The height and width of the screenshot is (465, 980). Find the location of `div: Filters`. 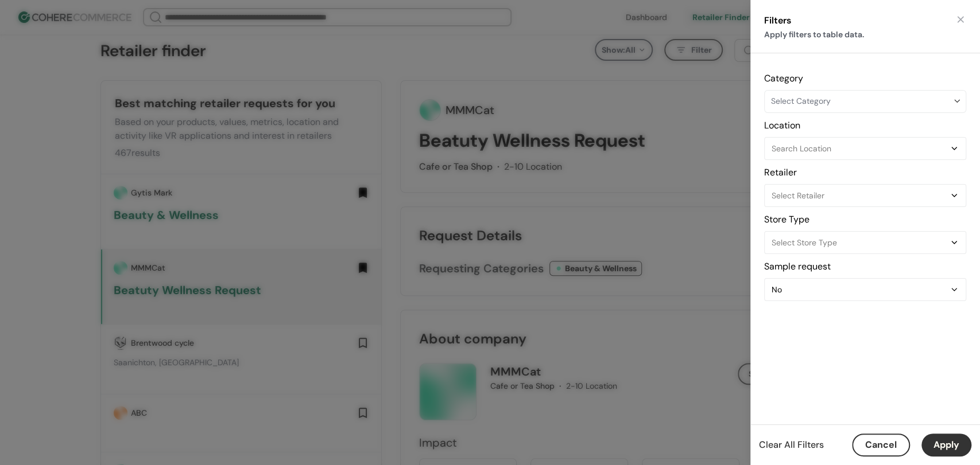

div: Filters is located at coordinates (814, 21).